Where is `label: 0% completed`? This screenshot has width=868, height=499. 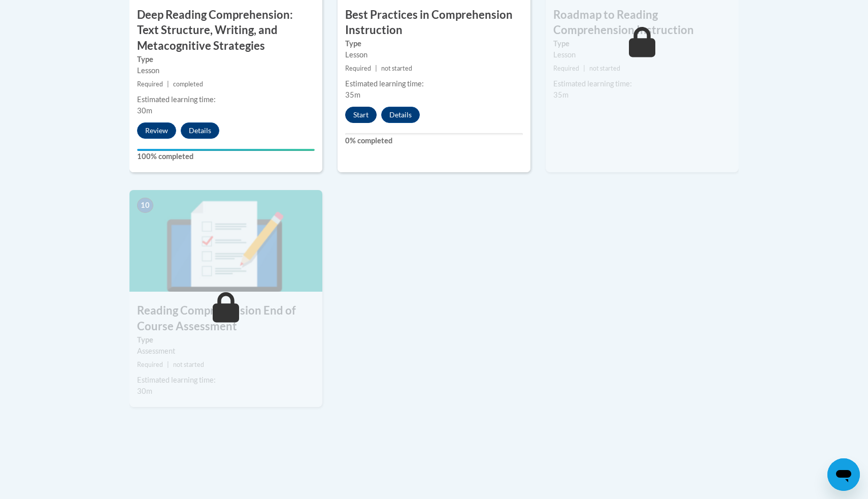
label: 0% completed is located at coordinates (434, 140).